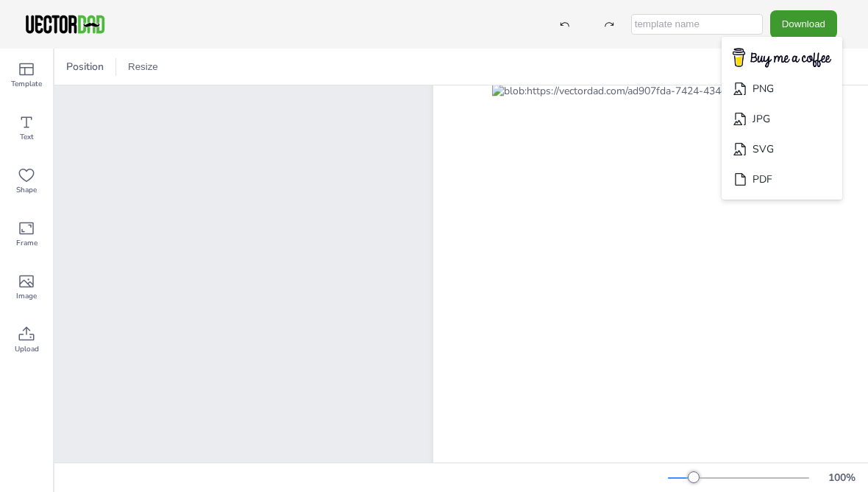  I want to click on span: Shape, so click(27, 190).